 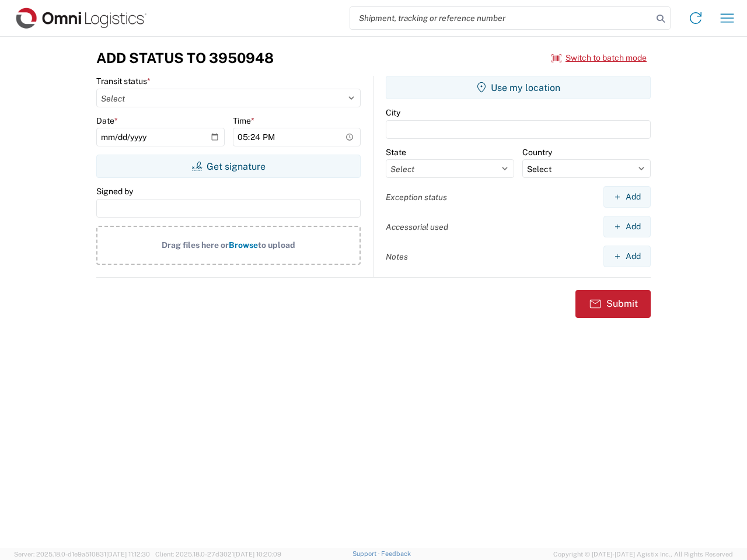 What do you see at coordinates (114, 191) in the screenshot?
I see `label: Signed by` at bounding box center [114, 191].